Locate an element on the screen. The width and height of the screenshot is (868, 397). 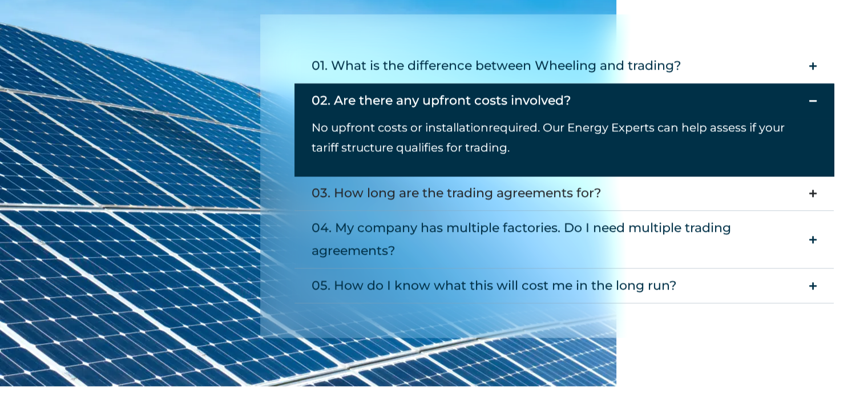
span: . Our Energy Experts can help assess if your tariff structure qualifies for trading. is located at coordinates (548, 137).